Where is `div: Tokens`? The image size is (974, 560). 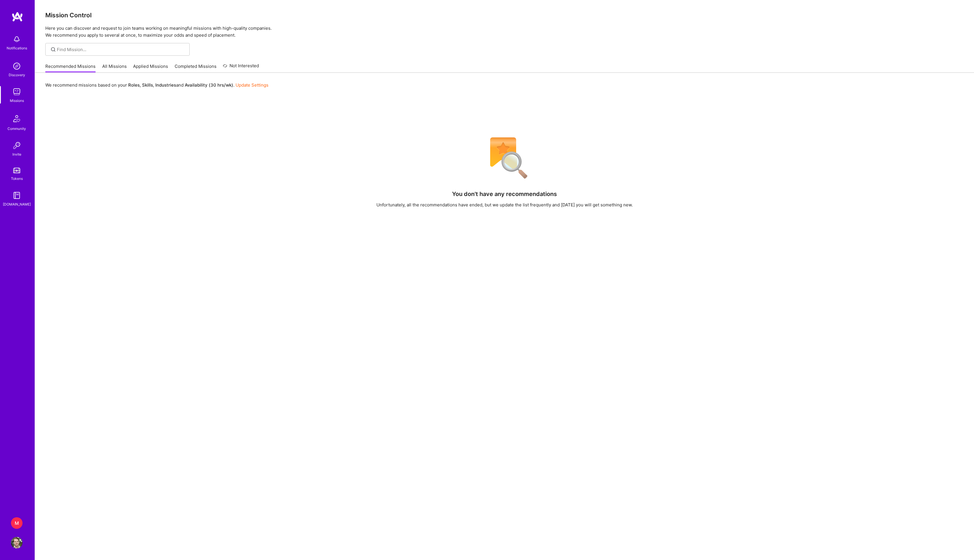
div: Tokens is located at coordinates (17, 179).